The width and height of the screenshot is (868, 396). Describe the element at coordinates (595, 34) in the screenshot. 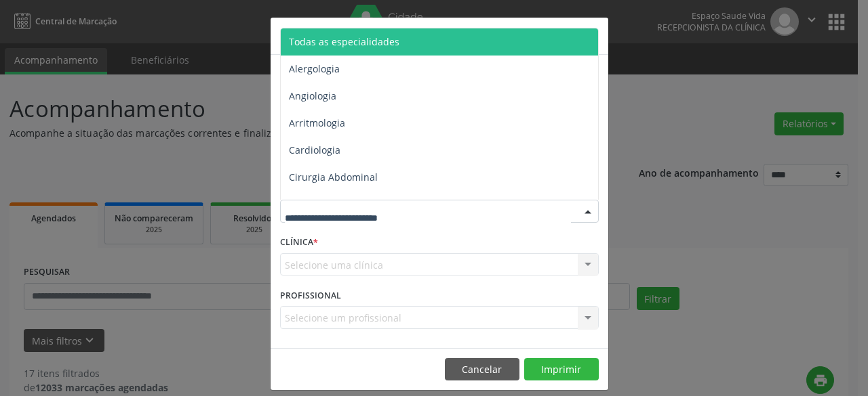

I see `button: Close` at that location.